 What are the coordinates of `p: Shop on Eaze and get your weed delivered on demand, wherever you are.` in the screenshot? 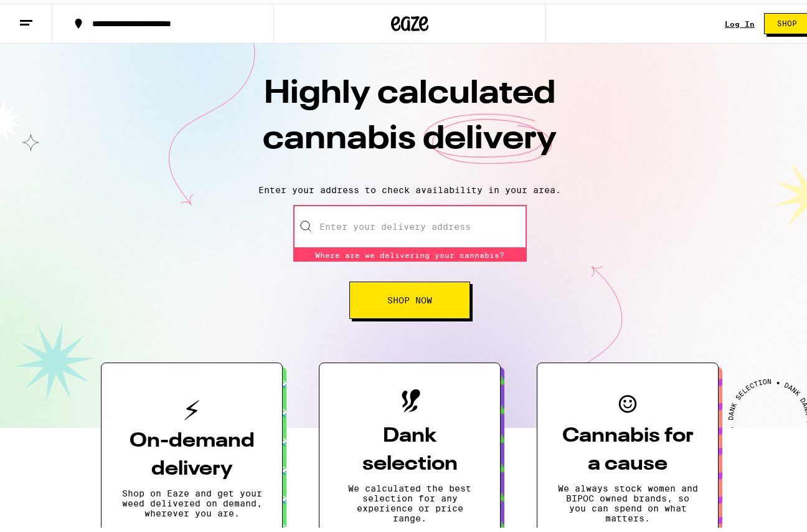 It's located at (192, 499).